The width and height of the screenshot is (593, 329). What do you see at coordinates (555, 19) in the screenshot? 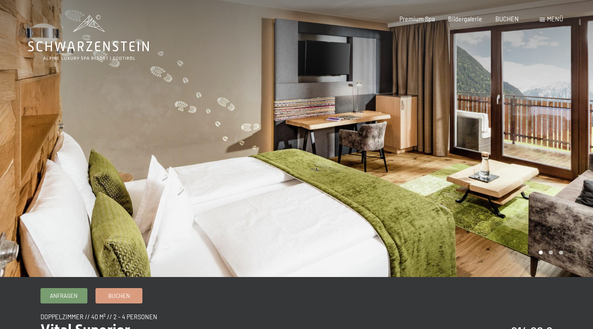
I see `span: Menü` at bounding box center [555, 19].